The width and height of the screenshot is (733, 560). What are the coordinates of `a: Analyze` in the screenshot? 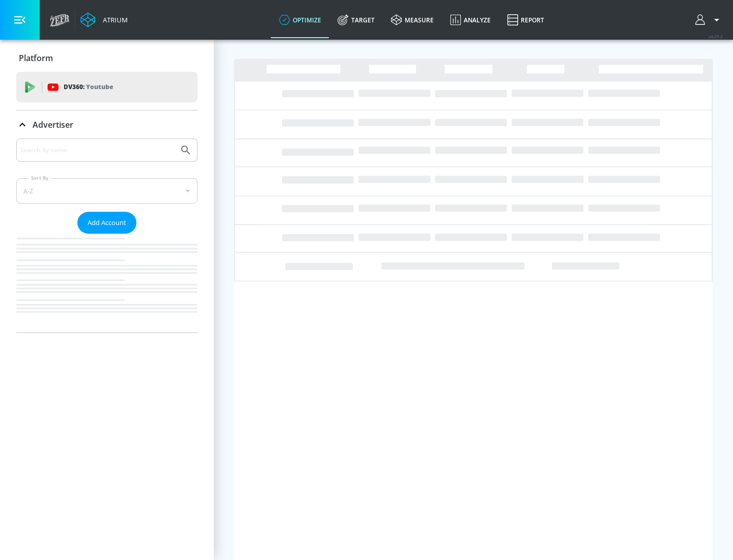 It's located at (470, 20).